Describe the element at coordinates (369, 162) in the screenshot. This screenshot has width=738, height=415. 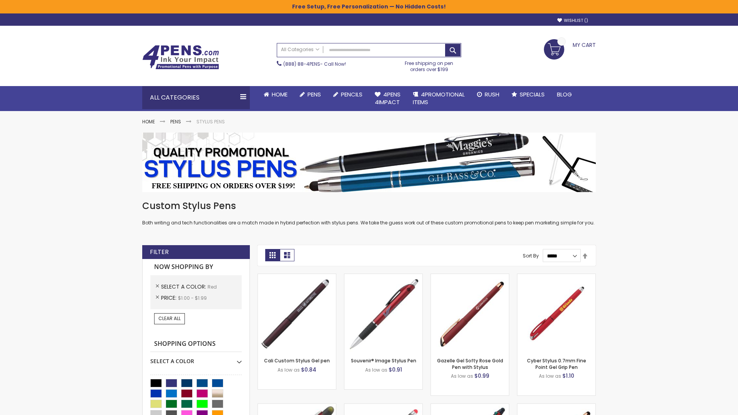
I see `img: Stylus Pens` at that location.